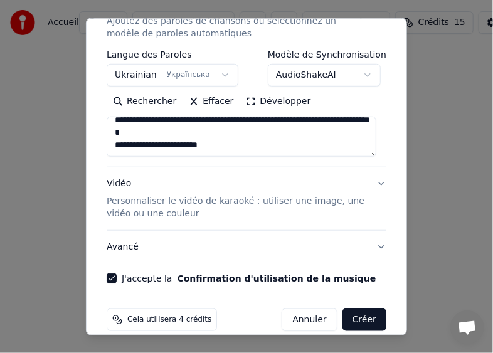 The height and width of the screenshot is (353, 493). I want to click on button: Développer, so click(278, 102).